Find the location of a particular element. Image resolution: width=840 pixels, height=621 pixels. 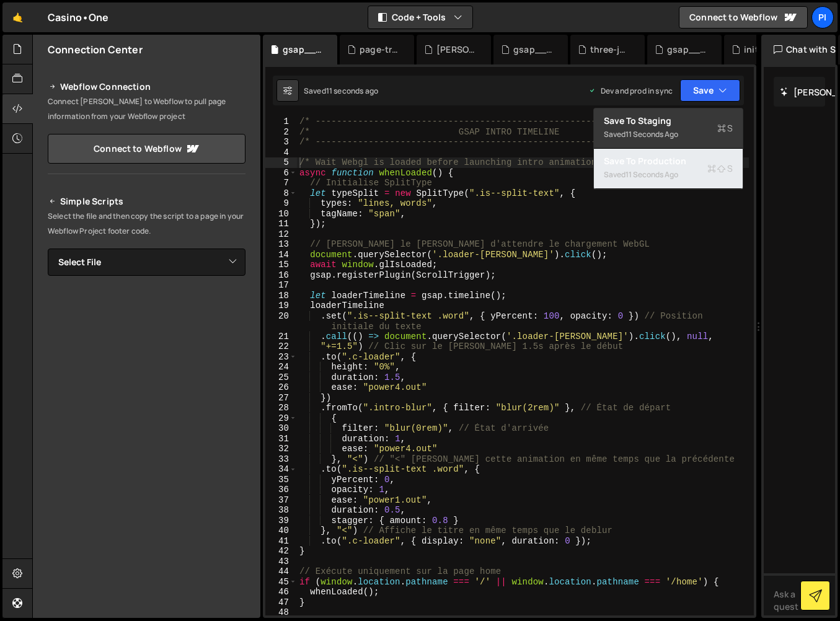

div: 15 is located at coordinates (281, 265).